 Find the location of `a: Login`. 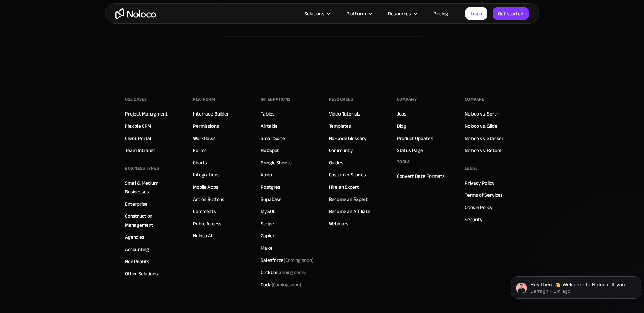

a: Login is located at coordinates (476, 14).